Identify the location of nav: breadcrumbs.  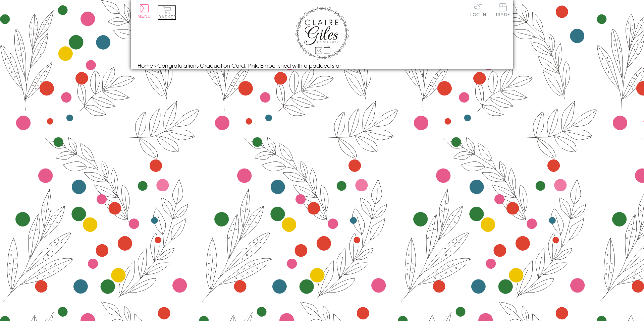
(322, 66).